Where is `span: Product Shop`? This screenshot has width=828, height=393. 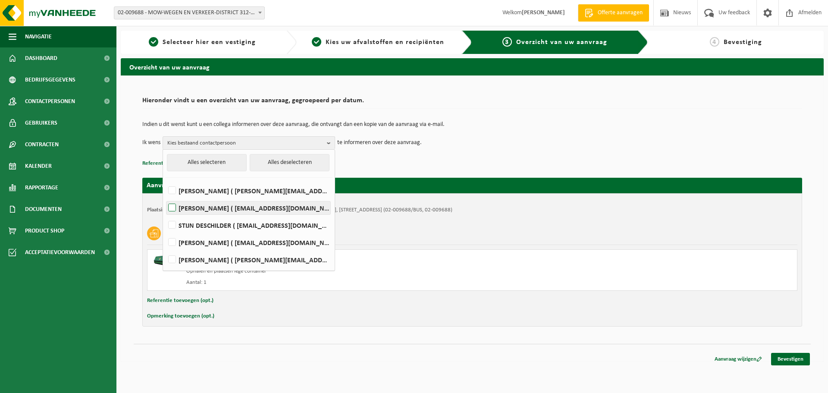 span: Product Shop is located at coordinates (44, 231).